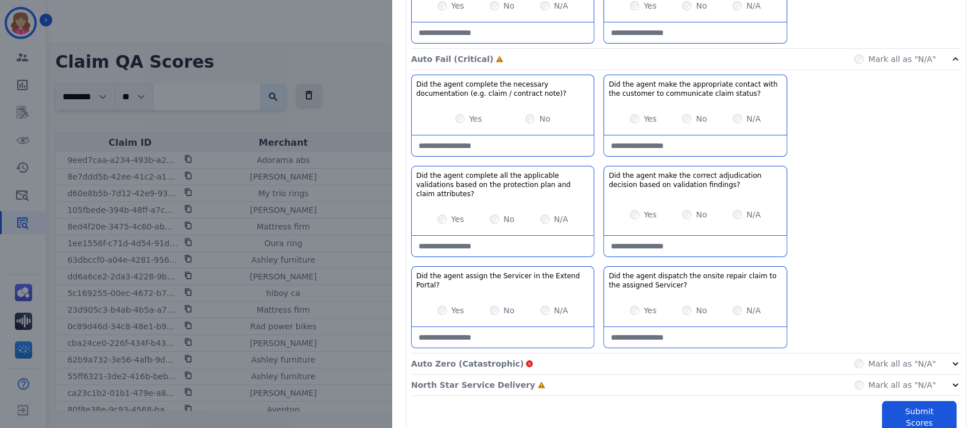  What do you see at coordinates (503, 185) in the screenshot?
I see `h3: Did the agent complete all the applicable validations based on the protection plan and claim attr...` at bounding box center [503, 185].